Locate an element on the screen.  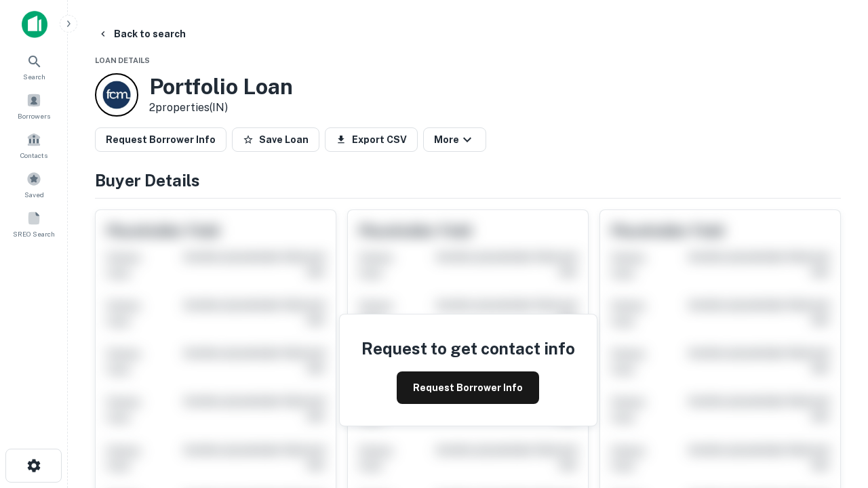
h3: Portfolio Loan is located at coordinates (221, 87).